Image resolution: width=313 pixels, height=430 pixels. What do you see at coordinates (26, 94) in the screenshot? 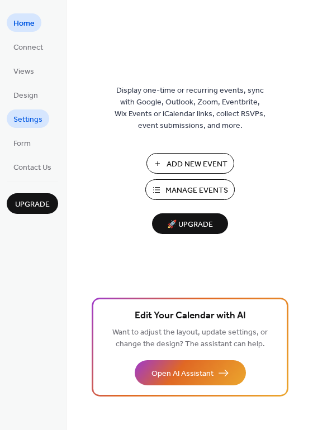
I see `a: Design` at bounding box center [26, 94].